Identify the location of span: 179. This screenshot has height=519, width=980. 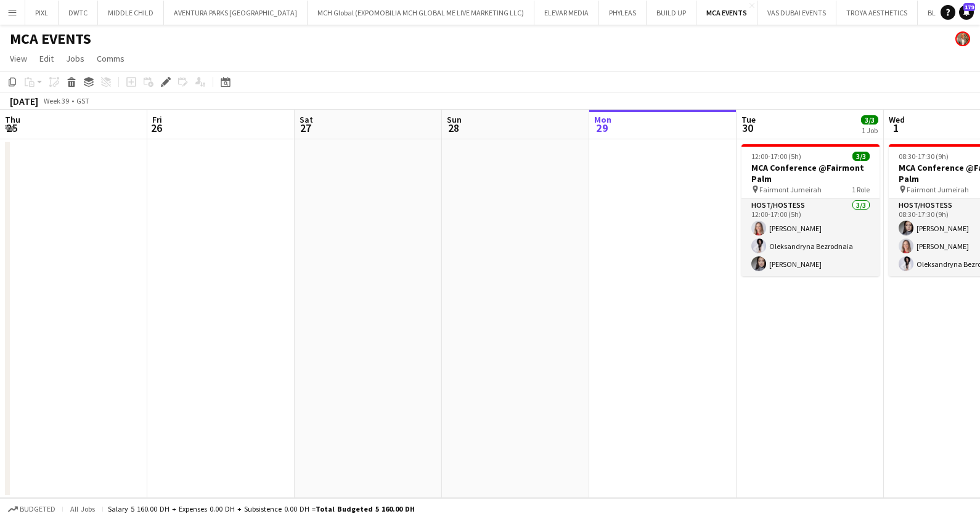
(969, 7).